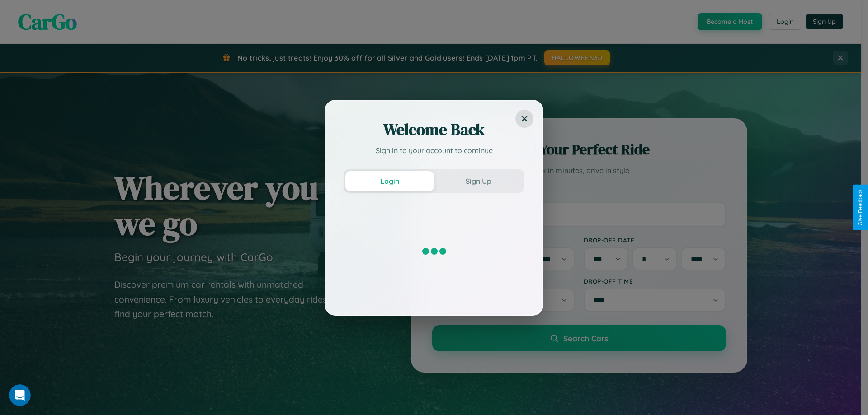  I want to click on div: Give Feedback, so click(861, 208).